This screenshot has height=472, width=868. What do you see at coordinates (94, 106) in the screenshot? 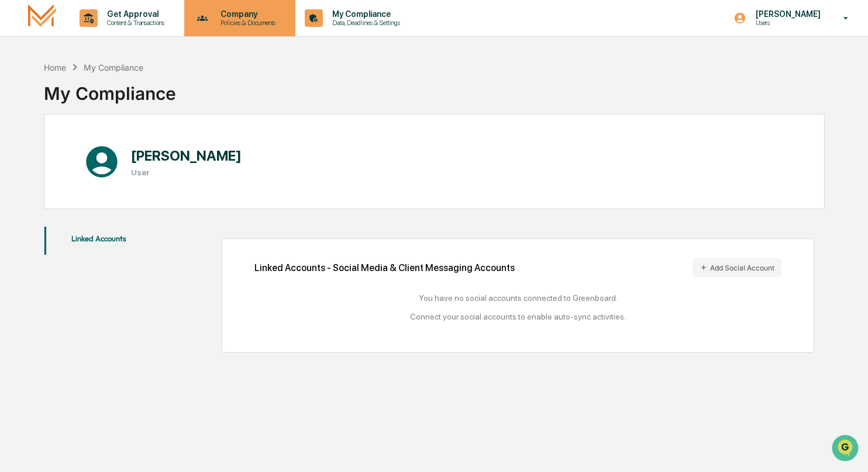
I see `div: We're available if you need us!` at bounding box center [94, 106].